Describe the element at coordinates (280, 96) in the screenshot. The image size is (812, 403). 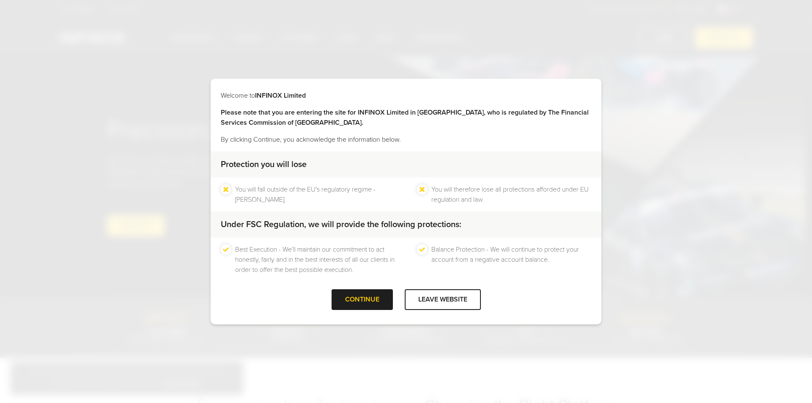
I see `strong: INFINOX Limited` at that location.